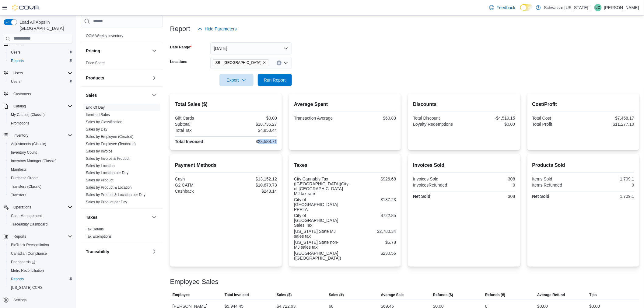  I want to click on a: Transfers, so click(19, 195).